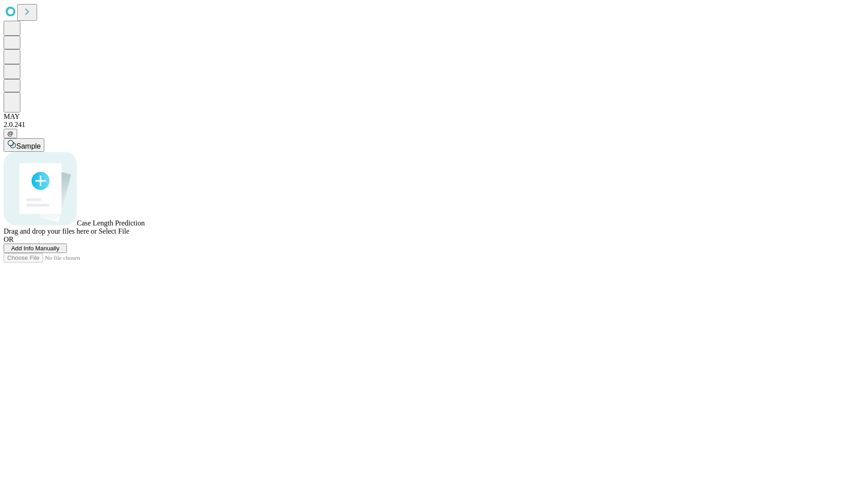 This screenshot has height=488, width=868. I want to click on span: Add Info Manually, so click(35, 248).